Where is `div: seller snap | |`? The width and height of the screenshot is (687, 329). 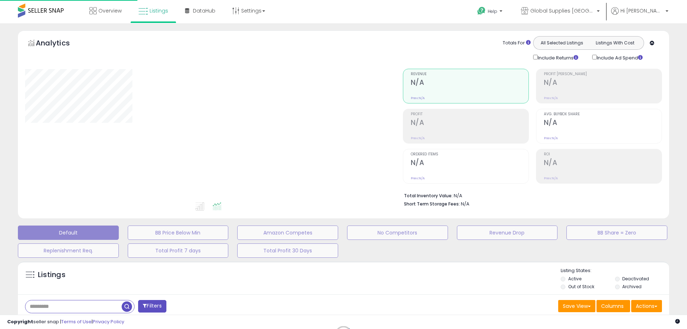
div: seller snap | | is located at coordinates (66, 322).